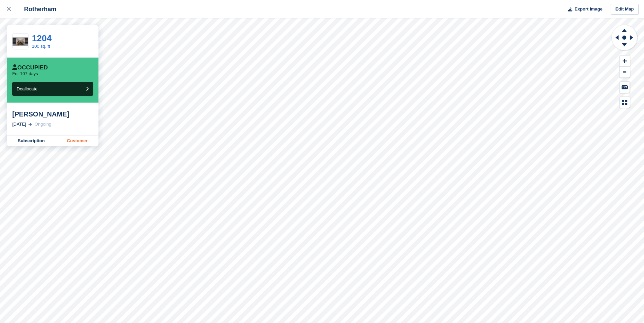 Image resolution: width=644 pixels, height=323 pixels. What do you see at coordinates (625, 87) in the screenshot?
I see `button: Keyboard Shortcuts` at bounding box center [625, 87].